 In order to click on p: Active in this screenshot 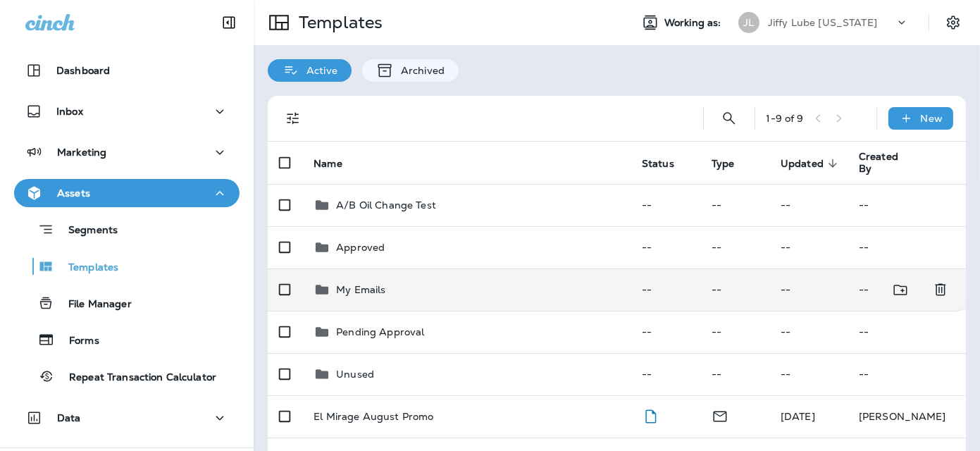, I will do `click(319, 71)`.